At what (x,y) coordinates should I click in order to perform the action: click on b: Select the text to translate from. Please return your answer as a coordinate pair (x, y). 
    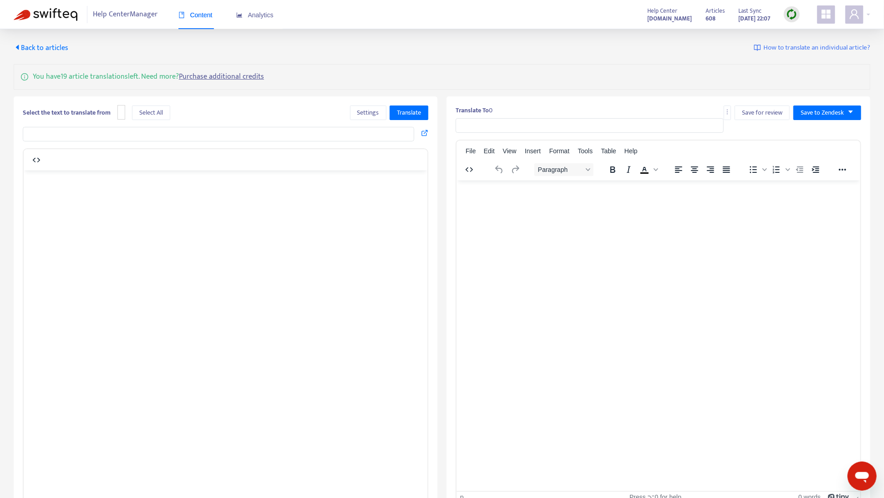
    Looking at the image, I should click on (66, 112).